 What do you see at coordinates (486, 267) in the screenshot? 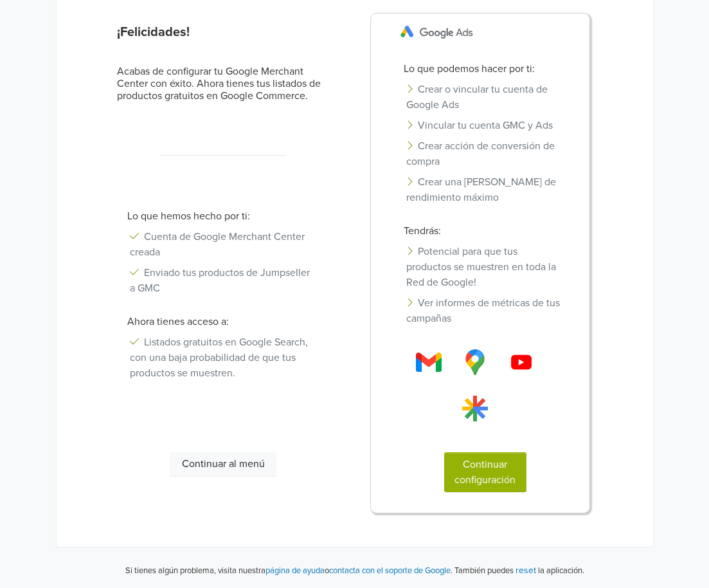
I see `li: Potencial para que tus productos se muestren en toda la Red de Google!` at bounding box center [486, 267].